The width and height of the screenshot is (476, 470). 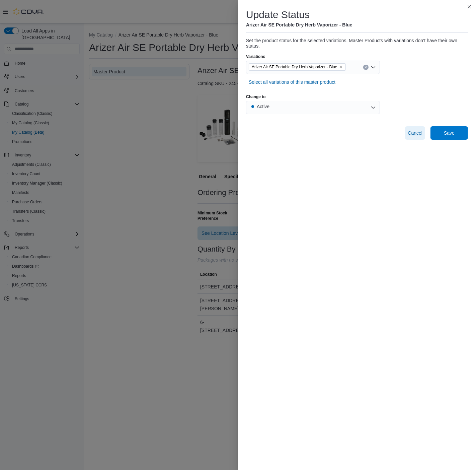 What do you see at coordinates (341, 67) in the screenshot?
I see `button: Remove Arizer Air SE Portable Dry Herb Vaporizer - Blue from selection in this group` at bounding box center [341, 67].